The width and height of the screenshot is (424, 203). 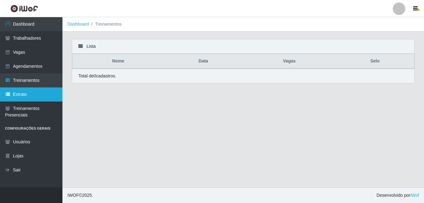 What do you see at coordinates (24, 8) in the screenshot?
I see `img: CoreUI Logo` at bounding box center [24, 8].